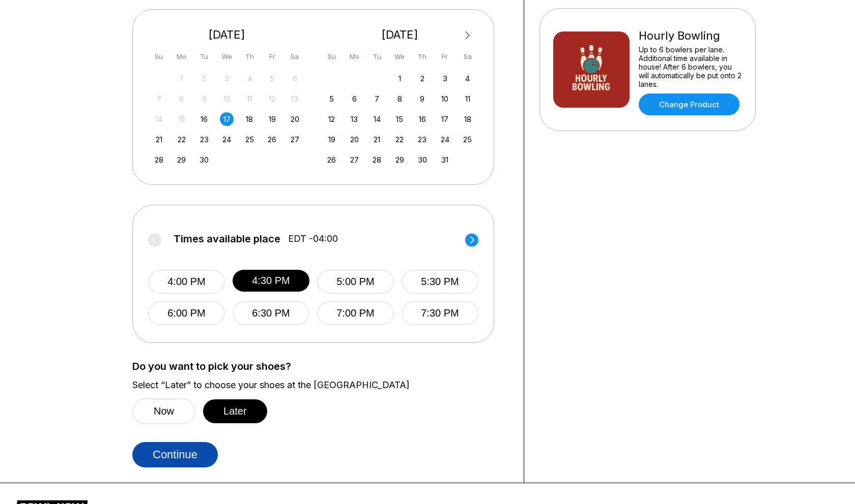 Image resolution: width=855 pixels, height=504 pixels. I want to click on div: Choose Wednesday, October 8th, 2025, so click(399, 98).